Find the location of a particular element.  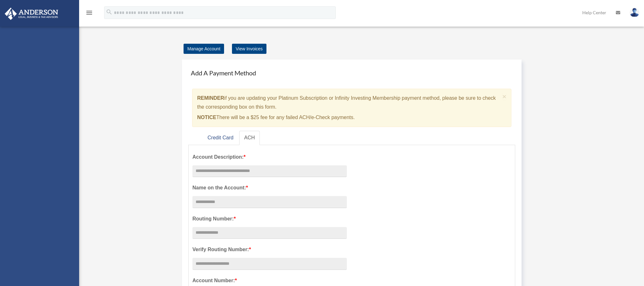

label: Verify Routing Number: is located at coordinates (269, 250).